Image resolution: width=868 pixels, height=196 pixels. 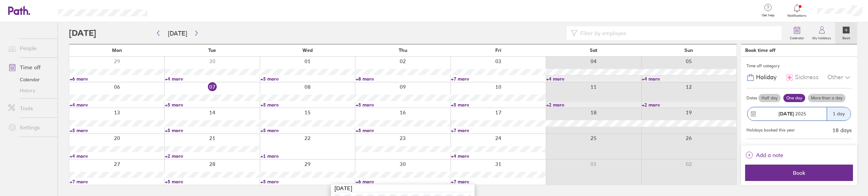 I want to click on label: One day, so click(x=794, y=98).